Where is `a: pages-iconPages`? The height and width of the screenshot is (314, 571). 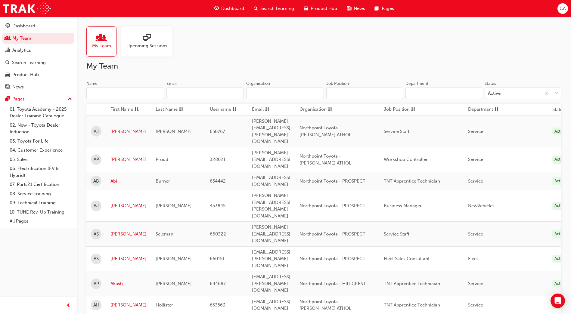
a: pages-iconPages is located at coordinates (384, 8).